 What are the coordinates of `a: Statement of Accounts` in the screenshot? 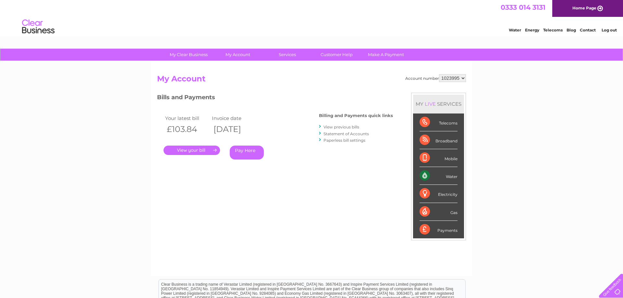 It's located at (346, 134).